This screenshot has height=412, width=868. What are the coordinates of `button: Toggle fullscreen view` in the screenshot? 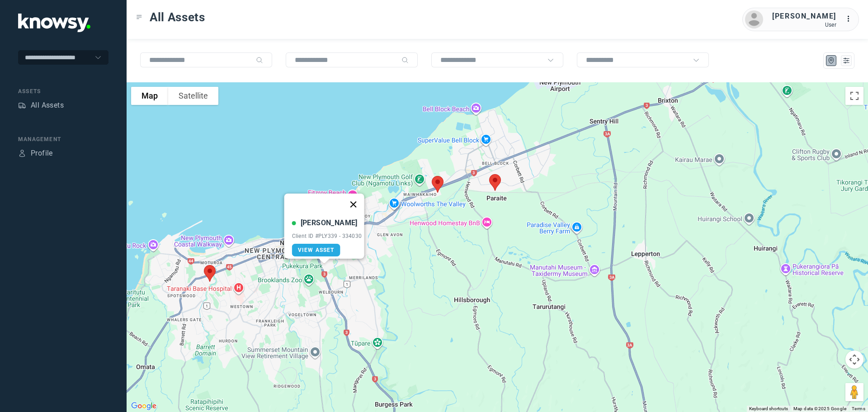 It's located at (854, 96).